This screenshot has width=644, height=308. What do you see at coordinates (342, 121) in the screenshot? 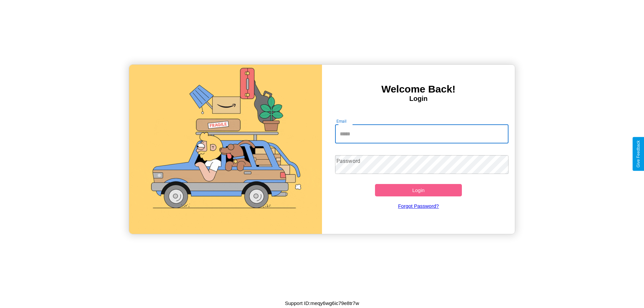
I see `label: Email` at bounding box center [342, 121].